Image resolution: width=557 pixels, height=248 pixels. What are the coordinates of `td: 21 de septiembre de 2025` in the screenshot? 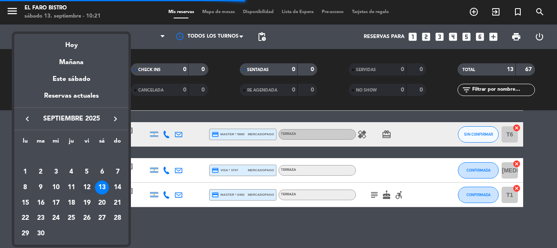 It's located at (118, 203).